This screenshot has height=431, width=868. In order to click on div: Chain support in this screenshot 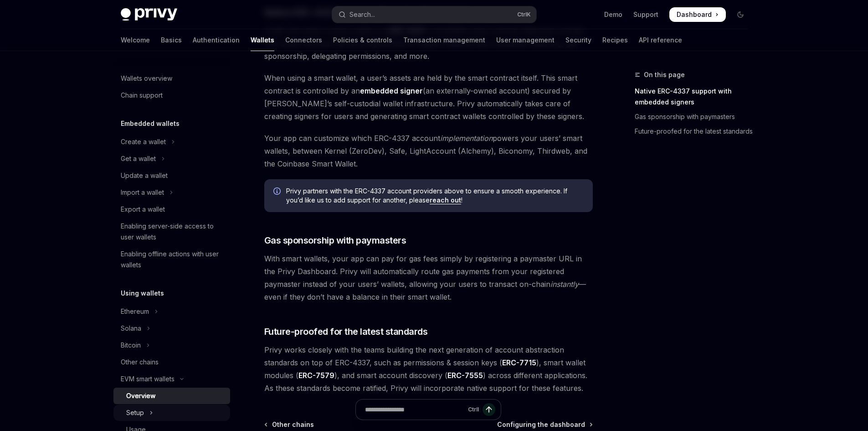, I will do `click(141, 96)`.